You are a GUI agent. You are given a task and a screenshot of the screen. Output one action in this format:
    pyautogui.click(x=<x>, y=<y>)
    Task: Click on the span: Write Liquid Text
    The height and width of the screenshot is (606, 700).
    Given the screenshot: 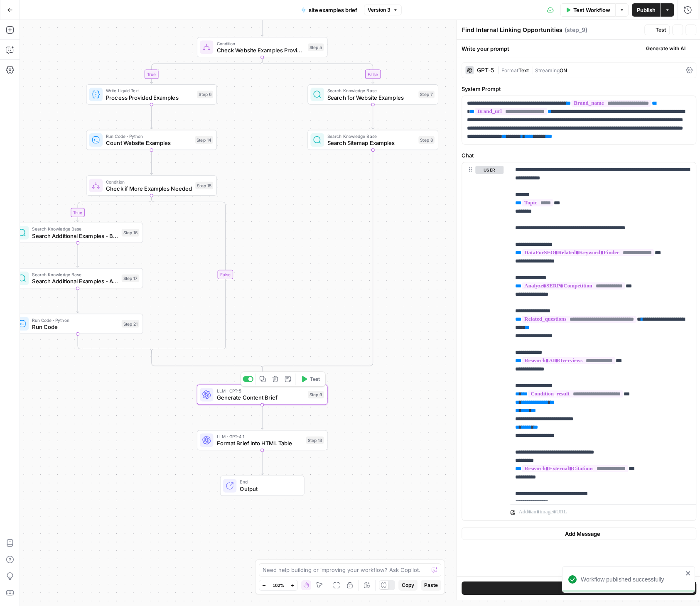 What is the action you would take?
    pyautogui.click(x=149, y=90)
    